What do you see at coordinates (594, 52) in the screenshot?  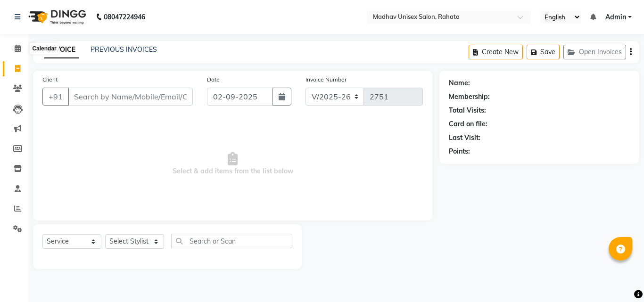 I see `button: Open Invoices` at bounding box center [594, 52].